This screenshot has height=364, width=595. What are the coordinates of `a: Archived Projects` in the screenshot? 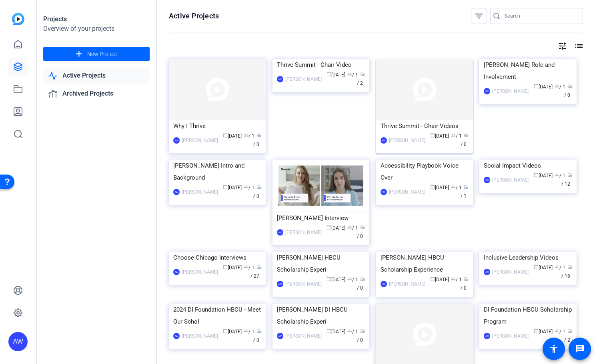 It's located at (97, 94).